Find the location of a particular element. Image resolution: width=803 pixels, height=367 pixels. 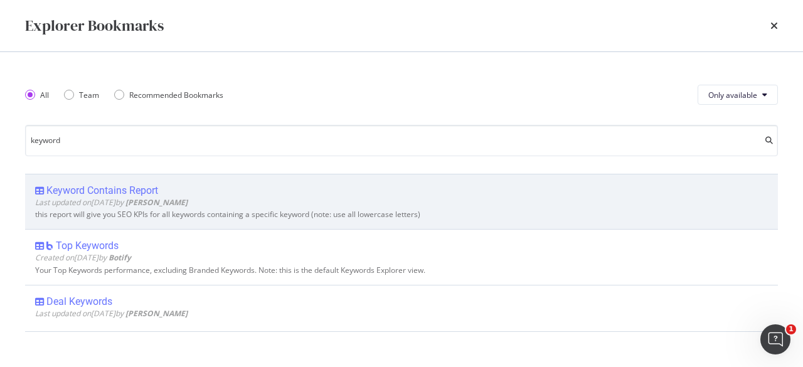

div: Deal Keywords is located at coordinates (79, 302).